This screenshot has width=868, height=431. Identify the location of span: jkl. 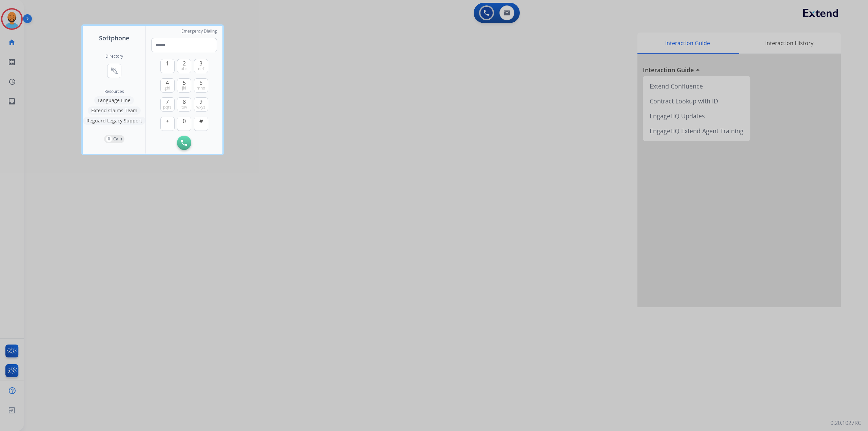
(184, 88).